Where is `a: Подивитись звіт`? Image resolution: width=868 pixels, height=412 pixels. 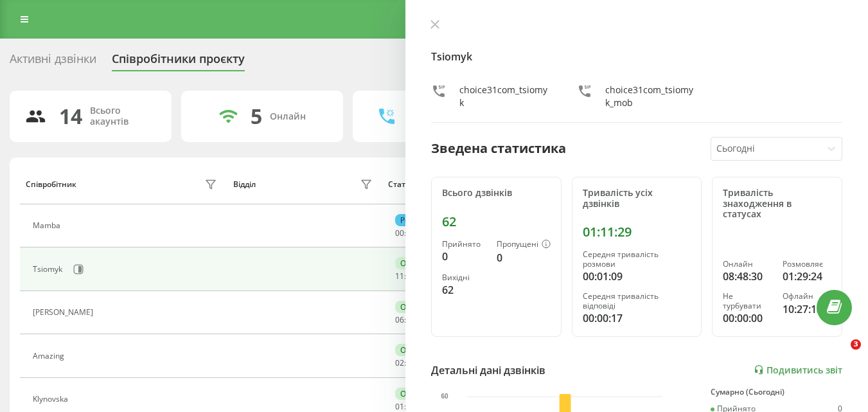
a: Подивитись звіт is located at coordinates (799, 370).